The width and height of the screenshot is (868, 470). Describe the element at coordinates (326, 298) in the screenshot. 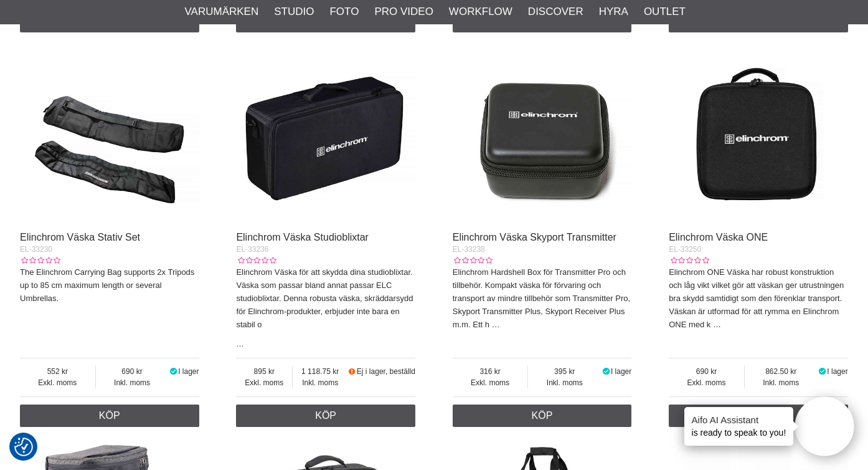

I see `p: Elinchrom Väska för att skydda dina studioblixtar. Väska som passar bland annat passar ELC studio...` at that location.